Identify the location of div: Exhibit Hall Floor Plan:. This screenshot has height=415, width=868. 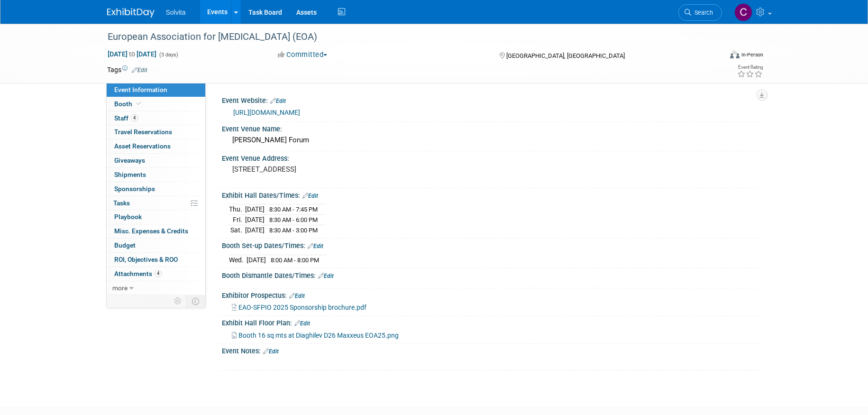
(491, 322).